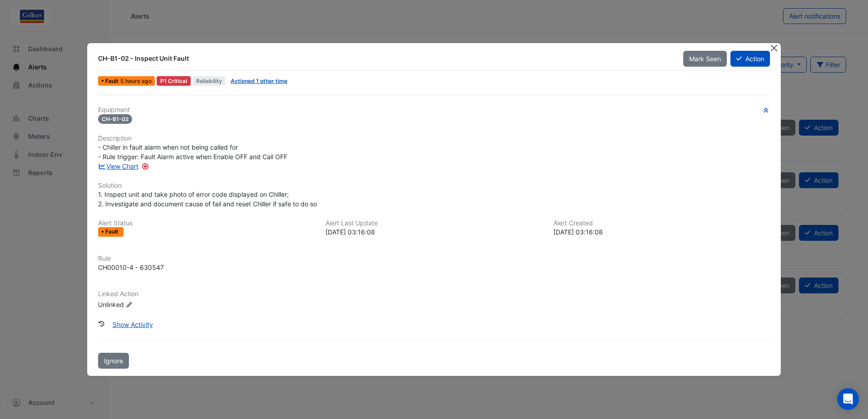 This screenshot has height=419, width=868. Describe the element at coordinates (173, 81) in the screenshot. I see `div: P1 Critical` at that location.